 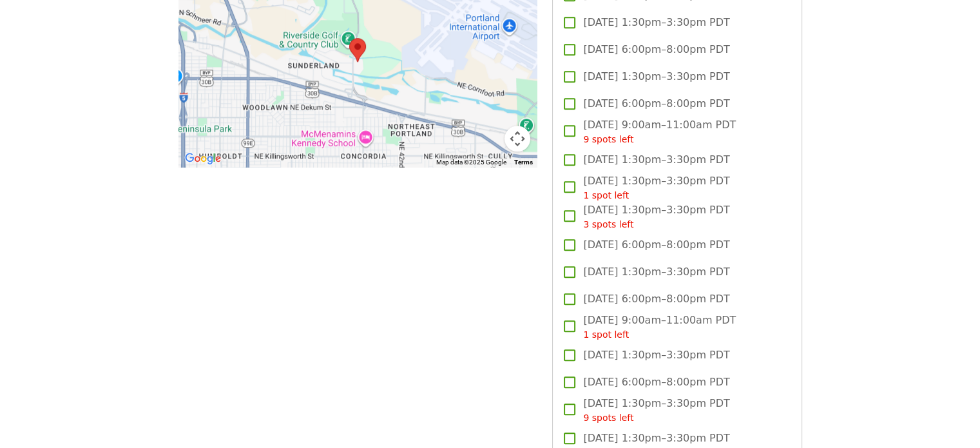 What do you see at coordinates (608, 225) in the screenshot?
I see `span: 3 spots left` at bounding box center [608, 225].